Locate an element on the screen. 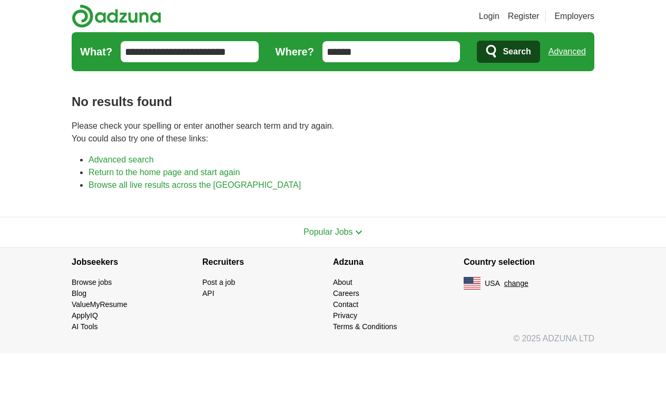 This screenshot has width=666, height=393. span: Popular Jobs is located at coordinates (328, 231).